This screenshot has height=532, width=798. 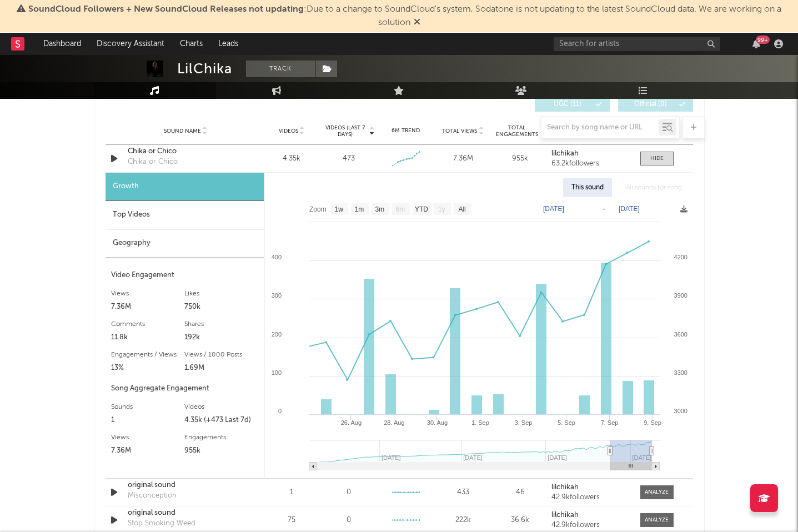 What do you see at coordinates (380, 209) in the screenshot?
I see `text: 3m` at bounding box center [380, 209].